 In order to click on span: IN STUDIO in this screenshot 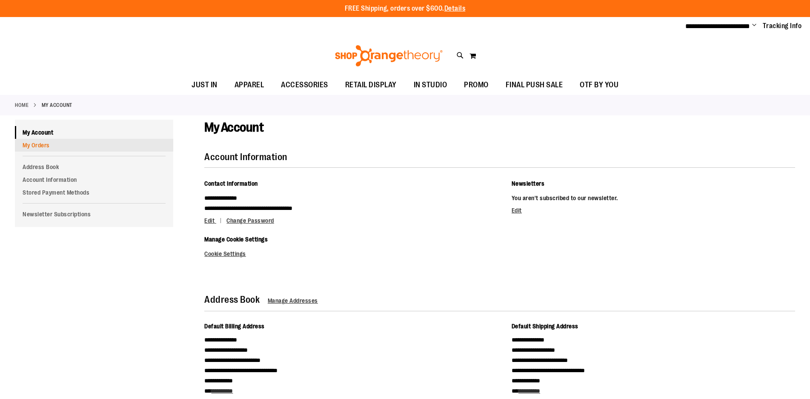, I will do `click(430, 85)`.